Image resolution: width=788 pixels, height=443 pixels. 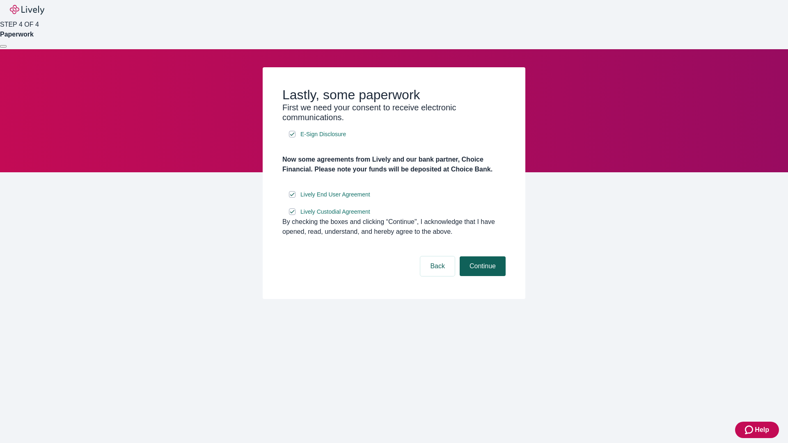 What do you see at coordinates (750, 430) in the screenshot?
I see `svg: Zendesk support icon` at bounding box center [750, 430].